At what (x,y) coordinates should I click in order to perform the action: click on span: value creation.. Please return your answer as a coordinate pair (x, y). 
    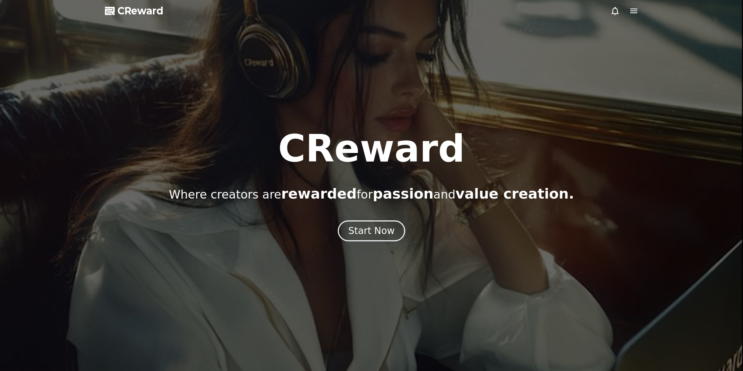
    Looking at the image, I should click on (515, 194).